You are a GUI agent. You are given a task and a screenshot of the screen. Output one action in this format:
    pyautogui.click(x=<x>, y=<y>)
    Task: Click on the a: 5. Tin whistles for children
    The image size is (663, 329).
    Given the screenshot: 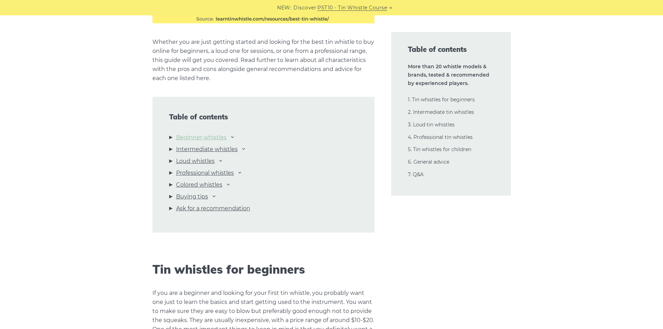 What is the action you would take?
    pyautogui.click(x=440, y=149)
    